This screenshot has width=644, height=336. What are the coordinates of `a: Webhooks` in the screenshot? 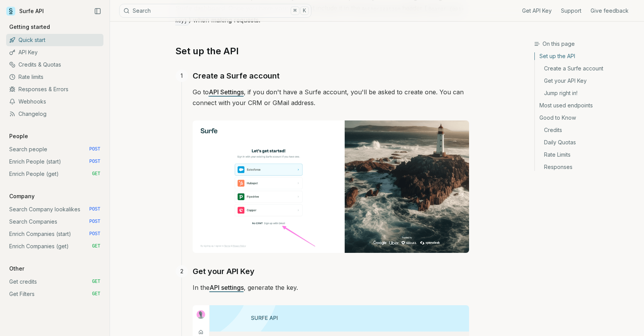 It's located at (55, 102).